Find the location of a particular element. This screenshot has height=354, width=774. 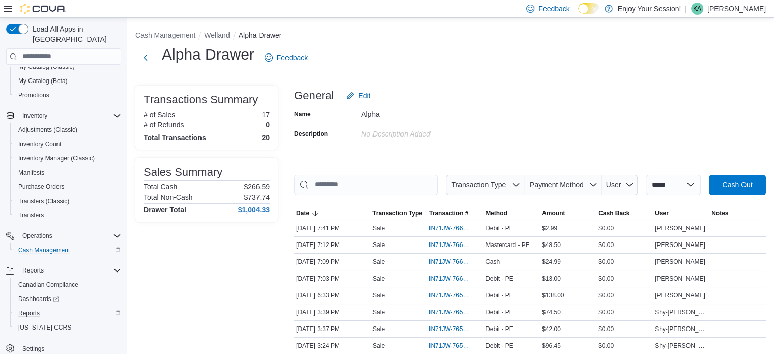

button: My Catalog (Beta) is located at coordinates (68, 81).